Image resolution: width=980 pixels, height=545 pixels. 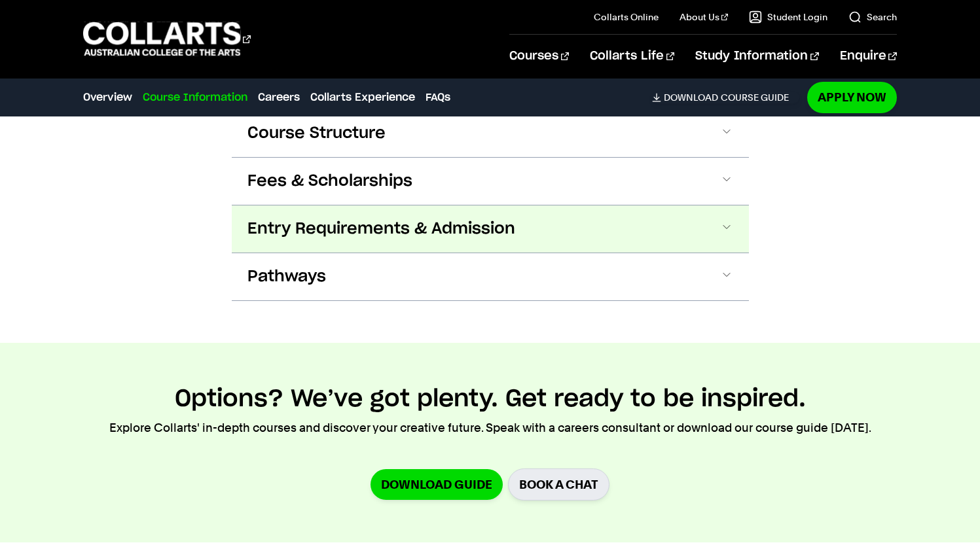 I want to click on span: Course Structure, so click(x=316, y=133).